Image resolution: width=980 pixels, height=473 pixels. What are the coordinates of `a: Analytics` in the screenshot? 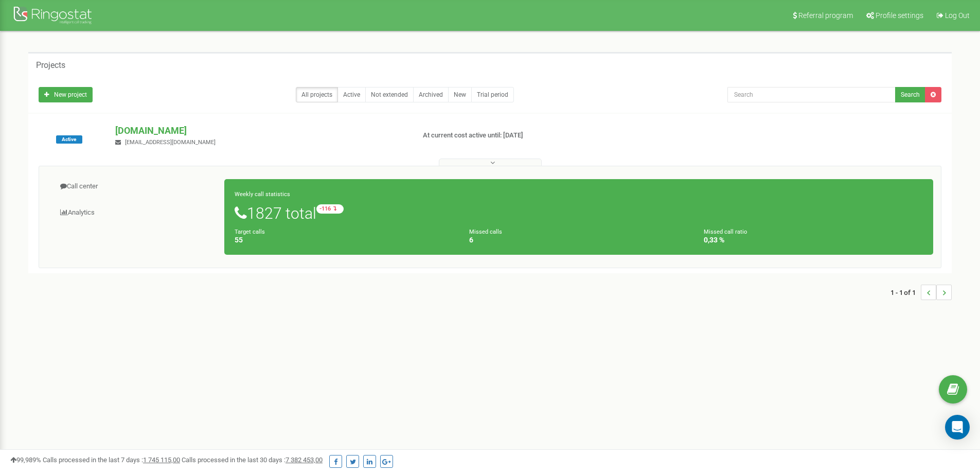 It's located at (136, 212).